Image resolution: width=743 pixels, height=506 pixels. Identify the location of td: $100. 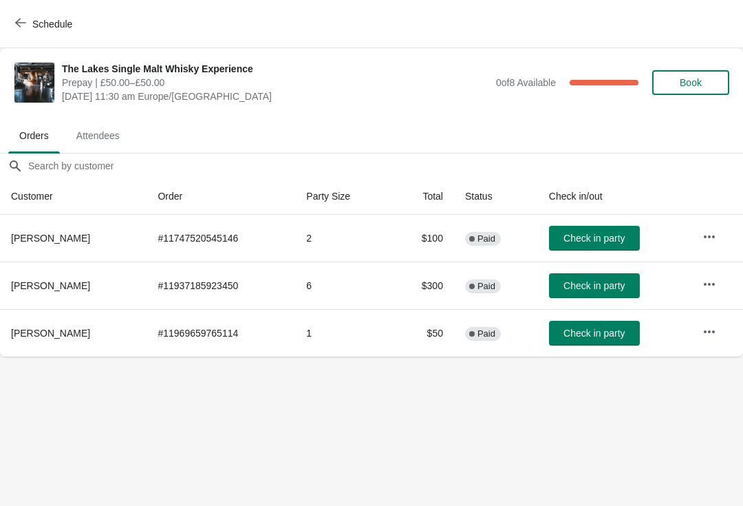
(423, 238).